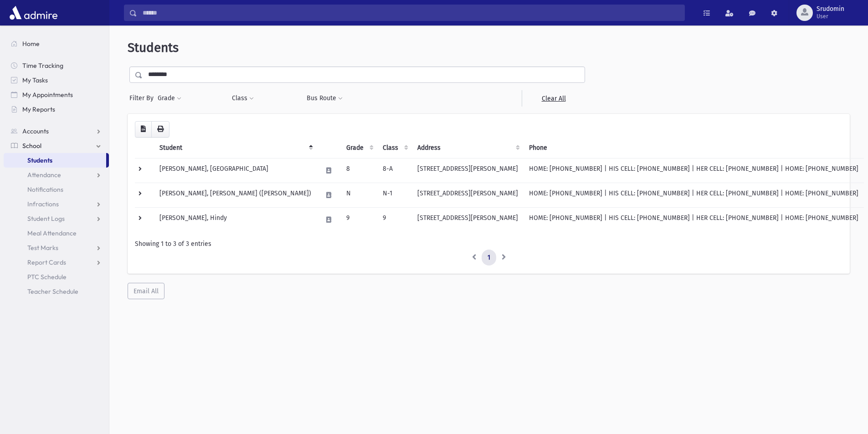 The image size is (868, 434). Describe the element at coordinates (143, 98) in the screenshot. I see `span: Filter By` at that location.